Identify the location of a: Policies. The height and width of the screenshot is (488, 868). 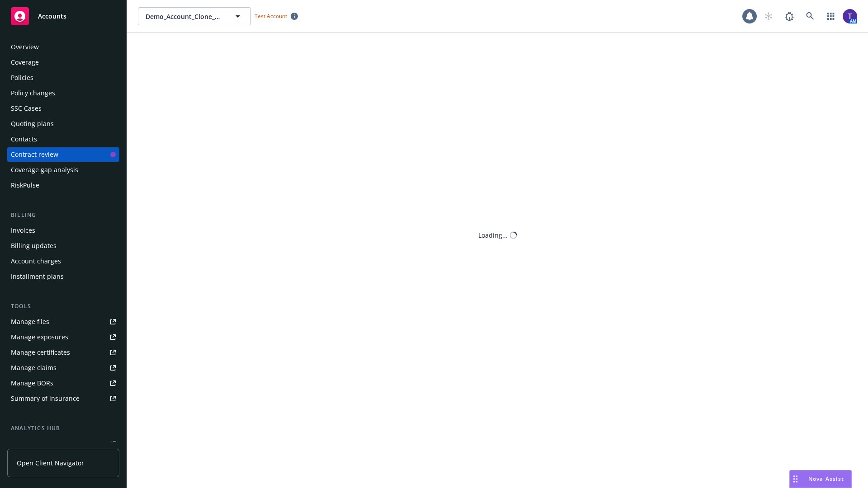
(63, 78).